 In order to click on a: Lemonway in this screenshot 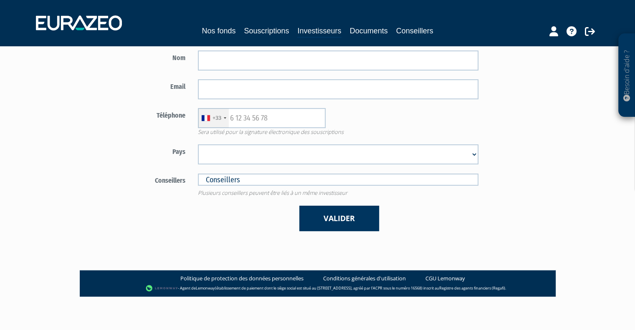, I will do `click(205, 288)`.